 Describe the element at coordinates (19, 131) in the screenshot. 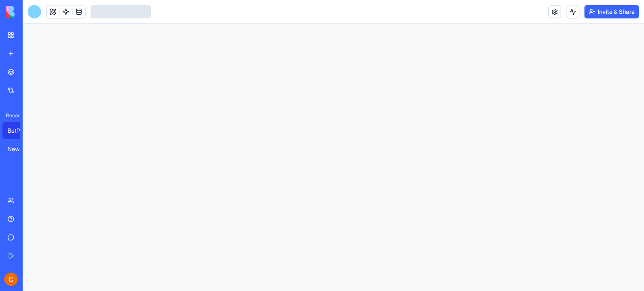

I see `a: BetPro Analytics` at that location.